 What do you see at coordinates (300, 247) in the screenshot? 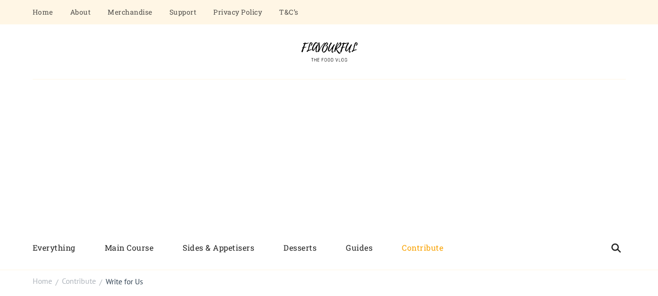
I see `a: Desserts` at bounding box center [300, 247].